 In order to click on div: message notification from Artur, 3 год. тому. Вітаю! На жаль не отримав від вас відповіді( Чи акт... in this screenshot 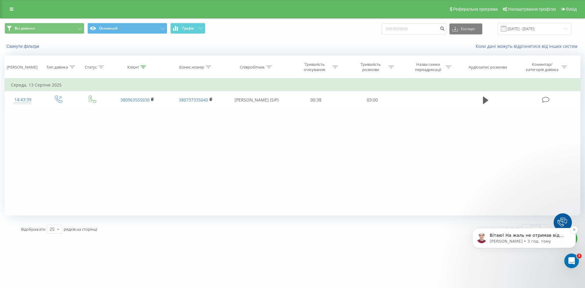, I will do `click(61, 35)`.